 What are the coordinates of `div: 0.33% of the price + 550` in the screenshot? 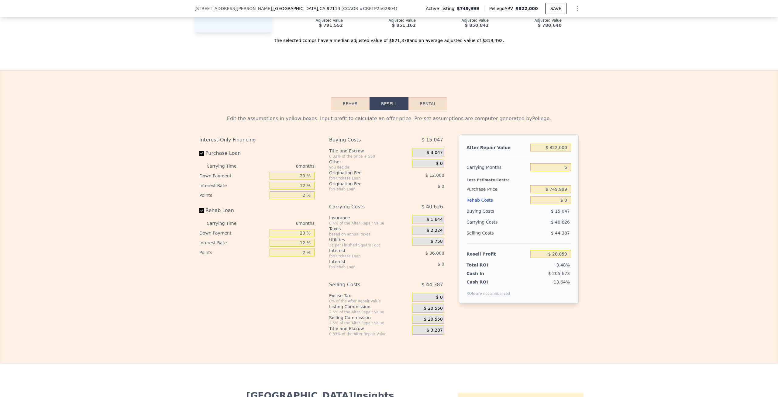 It's located at (369, 156).